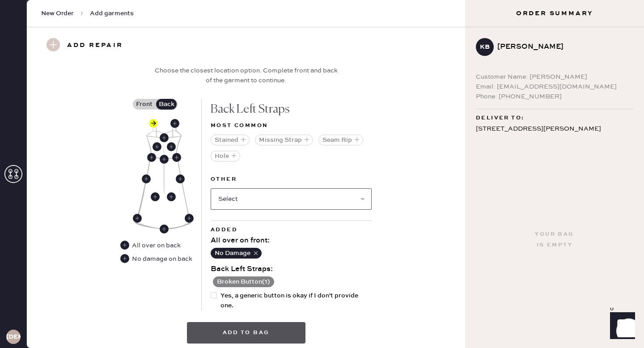  I want to click on button: Stained, so click(230, 140).